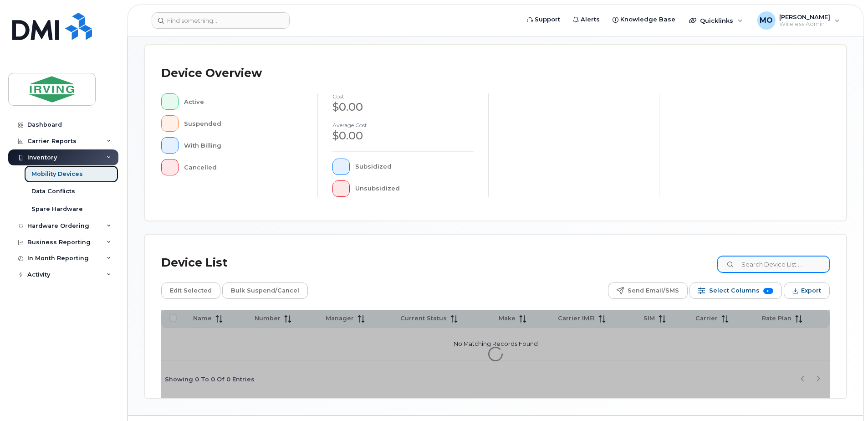 This screenshot has width=868, height=421. I want to click on div: Quicklinks, so click(716, 20).